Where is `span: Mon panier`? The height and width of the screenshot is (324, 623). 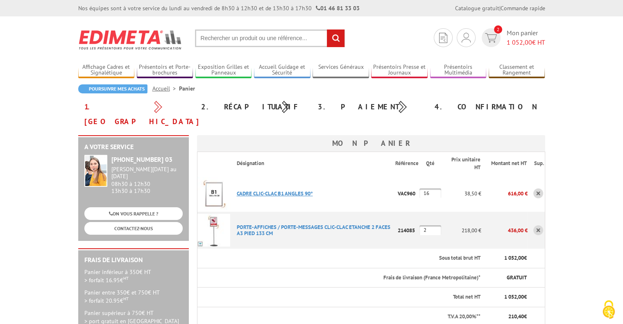 span: Mon panier is located at coordinates (526, 38).